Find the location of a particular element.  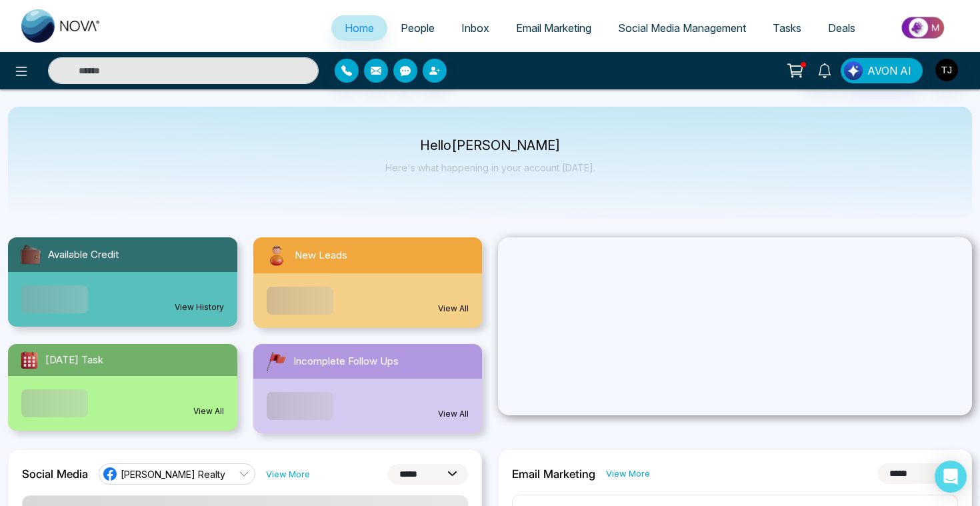

span: Email Marketing is located at coordinates (553, 28).